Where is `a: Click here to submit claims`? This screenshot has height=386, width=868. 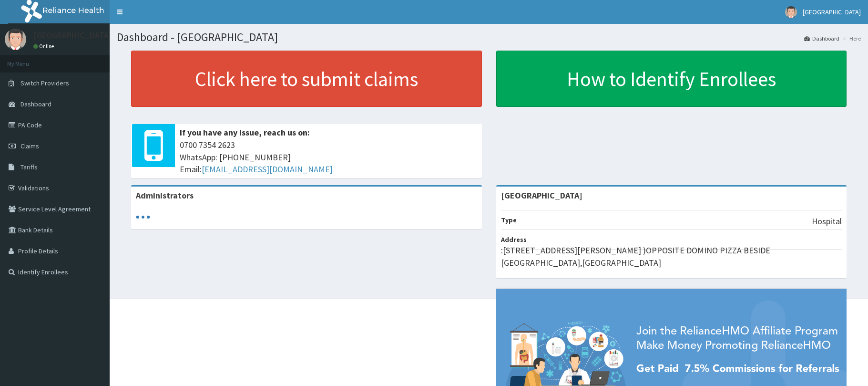 a: Click here to submit claims is located at coordinates (307, 79).